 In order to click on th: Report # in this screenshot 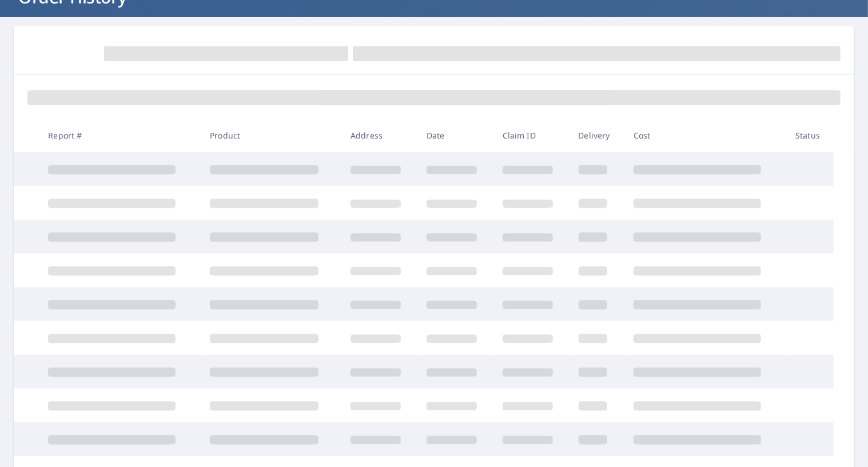, I will do `click(120, 135)`.